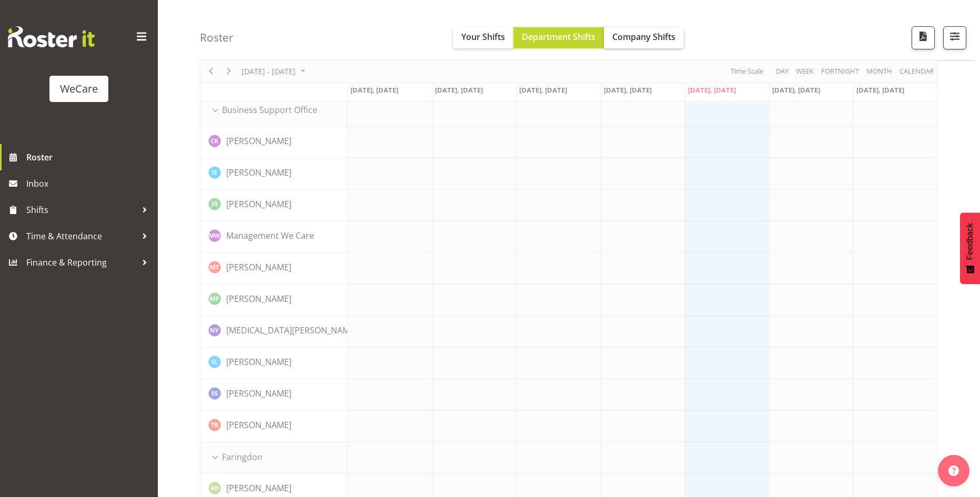 The image size is (980, 497). I want to click on button: Department Shifts, so click(559, 38).